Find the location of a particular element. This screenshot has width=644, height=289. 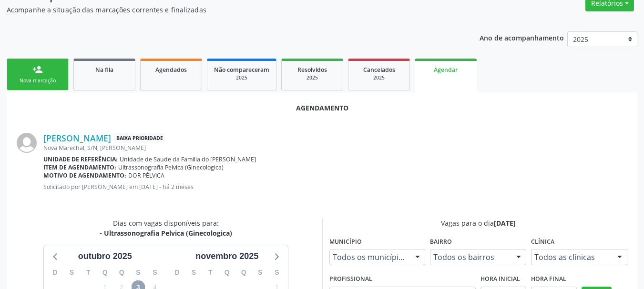

span: Não compareceram is located at coordinates (242, 69).